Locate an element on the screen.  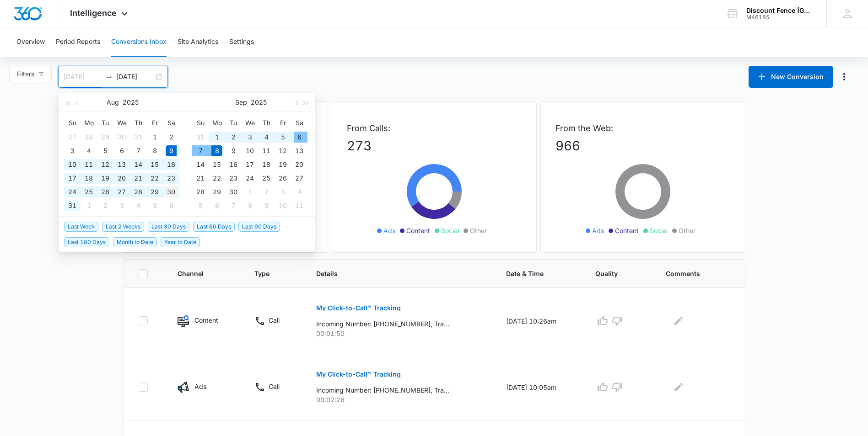
td: 2025-09-21 is located at coordinates (200, 178).